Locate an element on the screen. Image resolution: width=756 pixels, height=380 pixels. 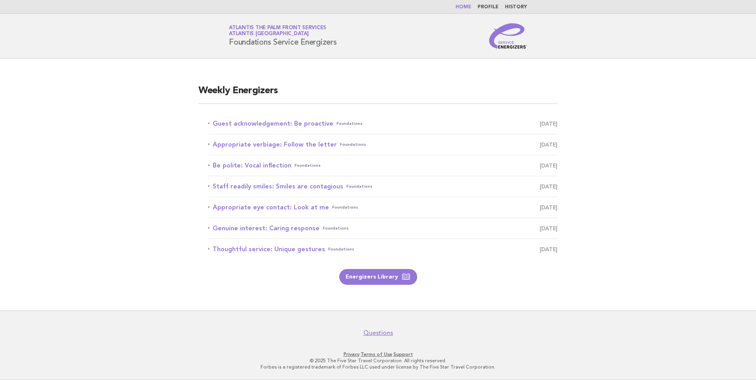
a: Terms of Use is located at coordinates (376, 354).